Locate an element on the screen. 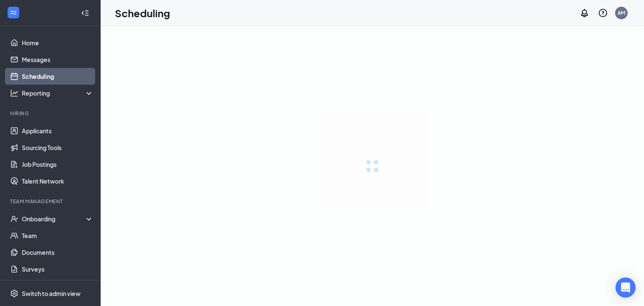 The width and height of the screenshot is (644, 306). h1: Scheduling is located at coordinates (143, 13).